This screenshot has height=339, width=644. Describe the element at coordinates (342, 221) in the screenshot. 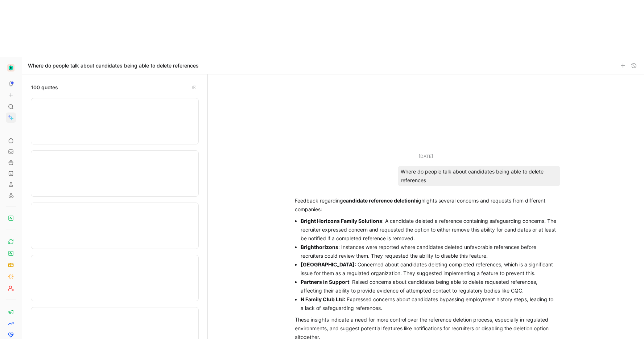

I see `strong: Bright Horizons Family Solutions` at that location.